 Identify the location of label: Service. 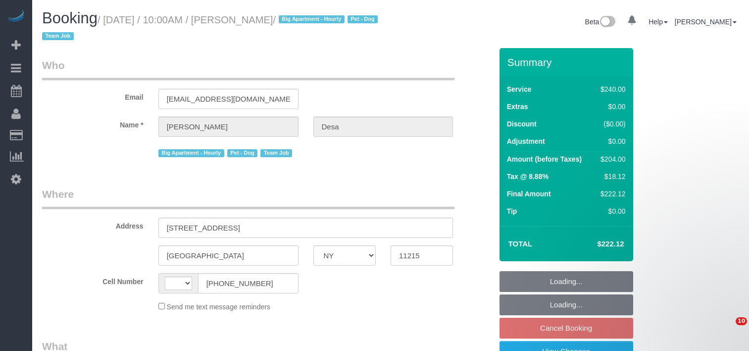
(520, 89).